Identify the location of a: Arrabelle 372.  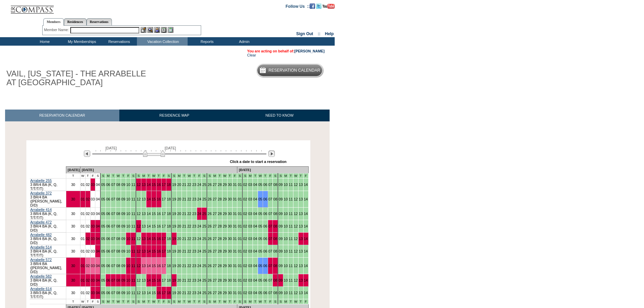
(41, 192).